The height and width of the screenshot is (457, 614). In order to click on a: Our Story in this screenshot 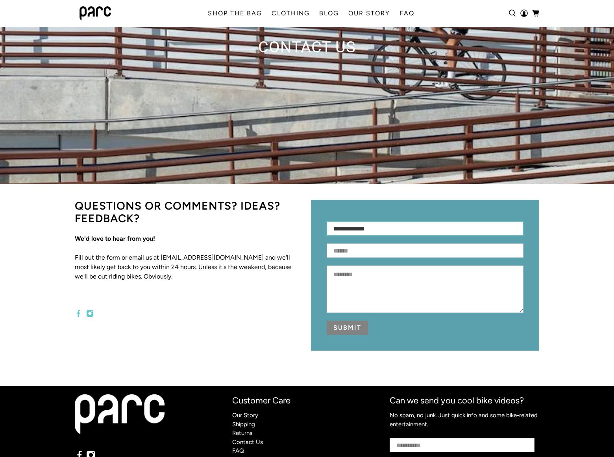, I will do `click(245, 415)`.